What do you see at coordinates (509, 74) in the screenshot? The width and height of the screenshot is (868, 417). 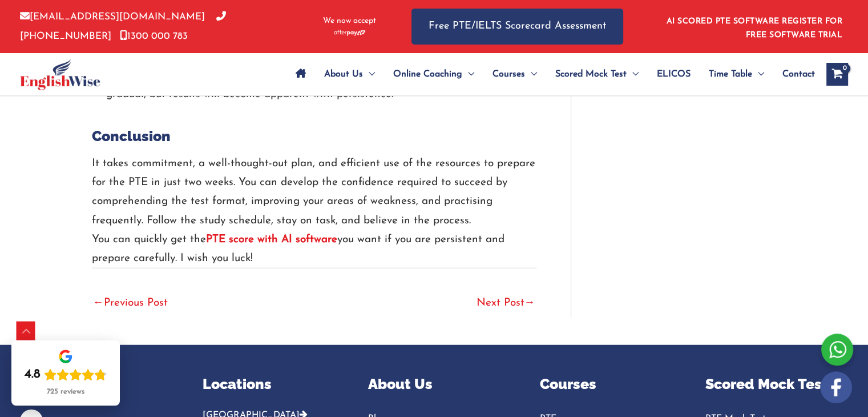 I see `span: Courses` at bounding box center [509, 74].